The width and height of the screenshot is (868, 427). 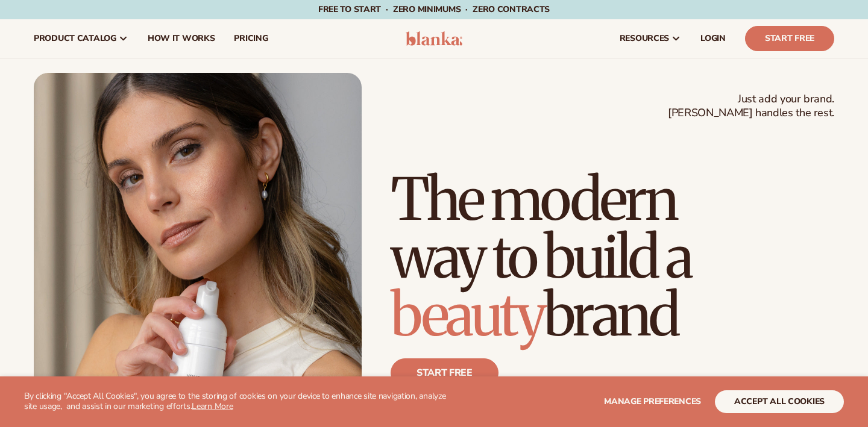 I want to click on button: accept all cookies, so click(x=780, y=402).